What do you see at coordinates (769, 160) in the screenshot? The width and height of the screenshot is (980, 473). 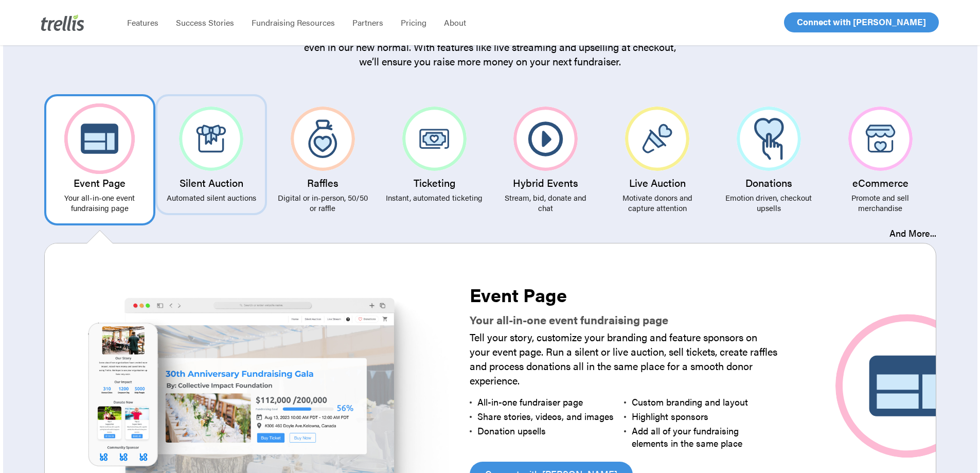 I see `a: Donations Emotion driven, checkout upsells` at bounding box center [769, 160].